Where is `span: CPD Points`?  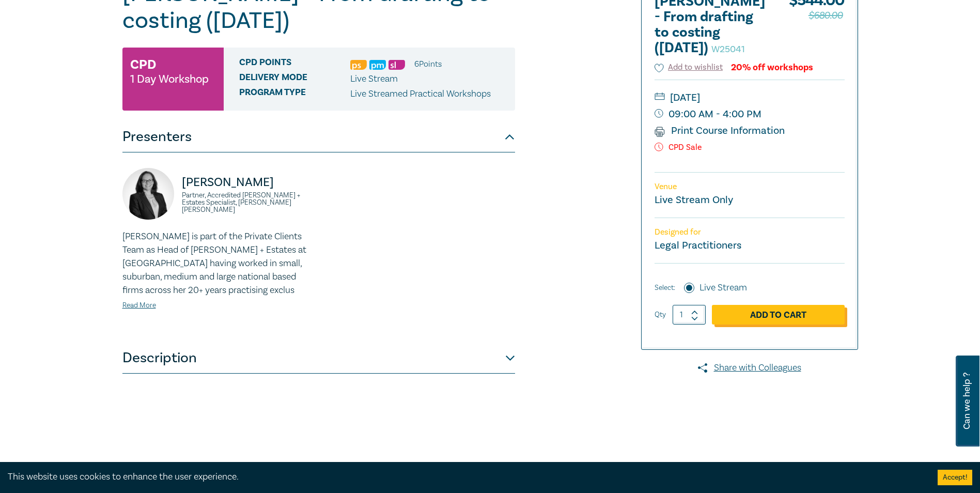
span: CPD Points is located at coordinates (294, 64).